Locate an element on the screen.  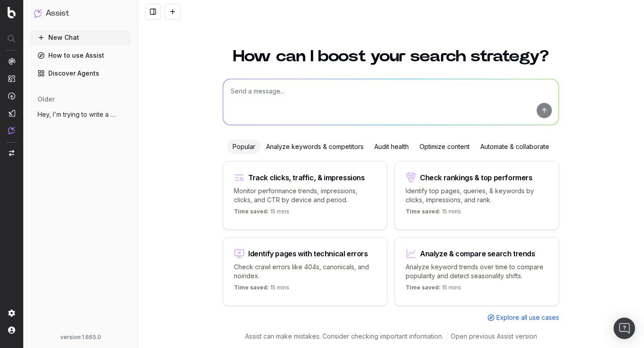
p: Identify top pages, queries, & keywords by clicks, impressions, and rank. is located at coordinates (477, 195).